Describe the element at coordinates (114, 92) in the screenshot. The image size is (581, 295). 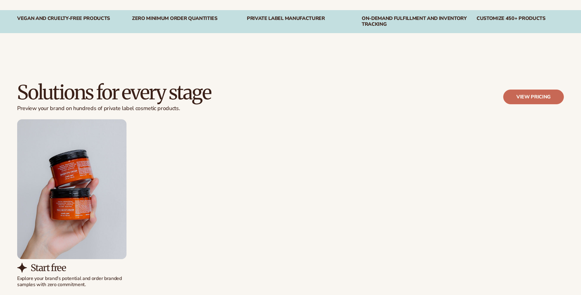
I see `h2: Solutions for every stage` at that location.